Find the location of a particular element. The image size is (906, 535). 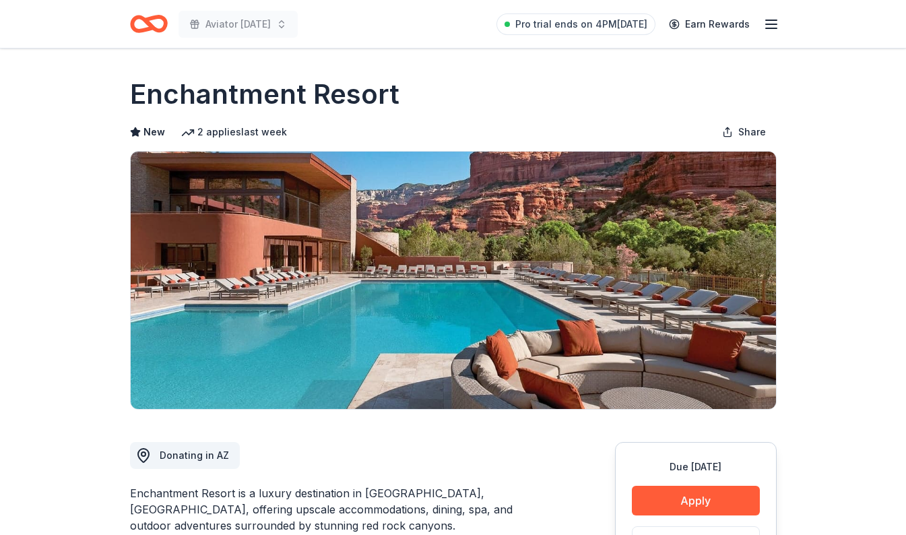

span: New is located at coordinates (154, 132).